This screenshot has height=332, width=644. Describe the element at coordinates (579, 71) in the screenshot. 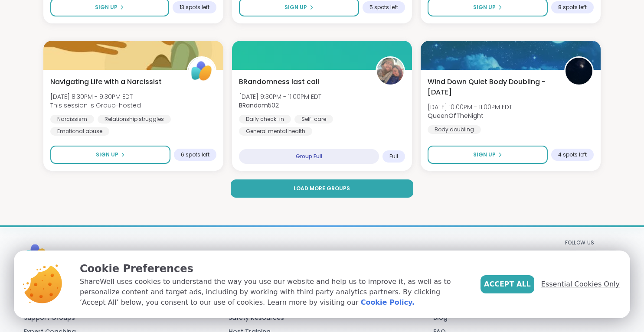

I see `img: QueenOfTheNight` at that location.